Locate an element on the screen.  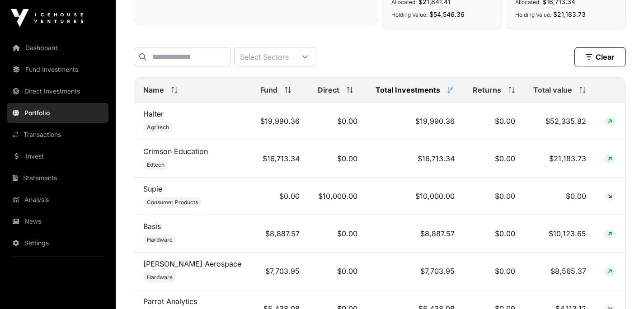
a: Transactions is located at coordinates (58, 135).